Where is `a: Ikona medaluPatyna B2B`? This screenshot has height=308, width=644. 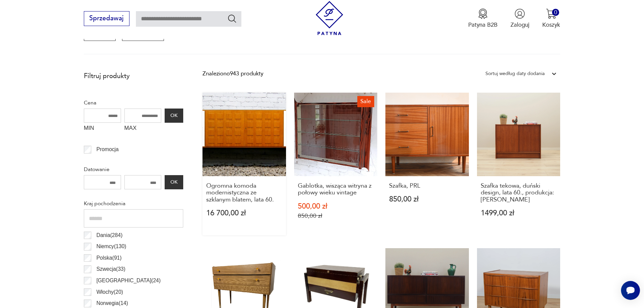 a: Ikona medaluPatyna B2B is located at coordinates (482, 18).